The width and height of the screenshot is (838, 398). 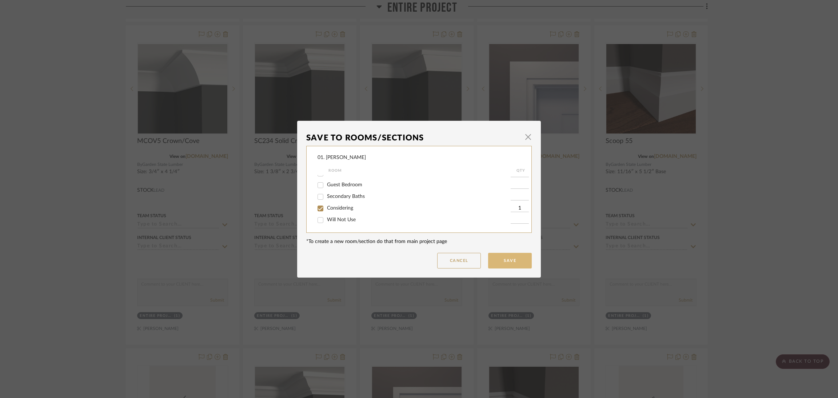 I want to click on div: *To create a new room/section do that from main project page, so click(x=419, y=241).